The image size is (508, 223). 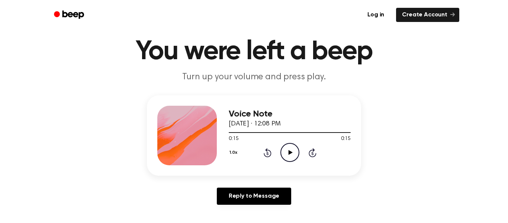 I want to click on a: Reply to Message, so click(x=254, y=196).